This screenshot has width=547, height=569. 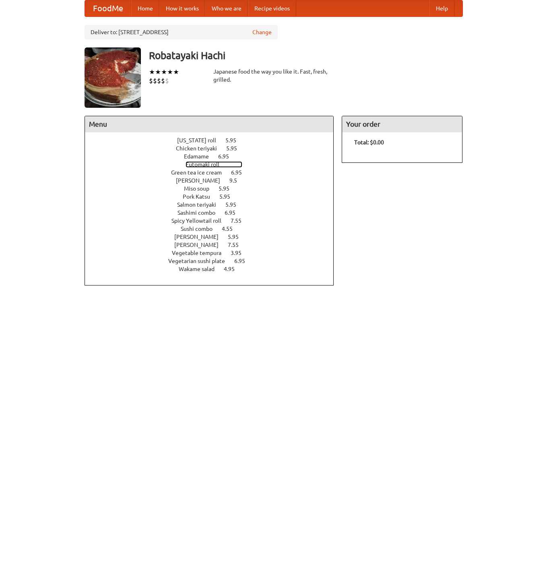 What do you see at coordinates (214, 173) in the screenshot?
I see `a: Green tea ice cream 6.95` at bounding box center [214, 173].